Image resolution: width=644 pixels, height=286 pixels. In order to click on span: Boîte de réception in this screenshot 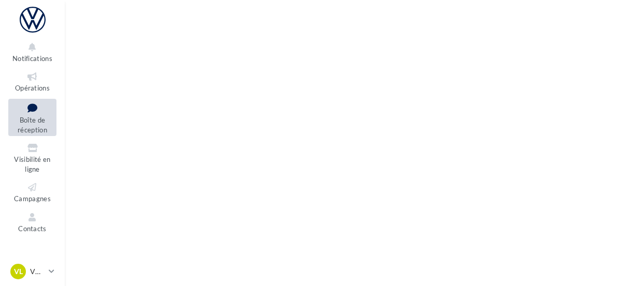, I will do `click(32, 125)`.